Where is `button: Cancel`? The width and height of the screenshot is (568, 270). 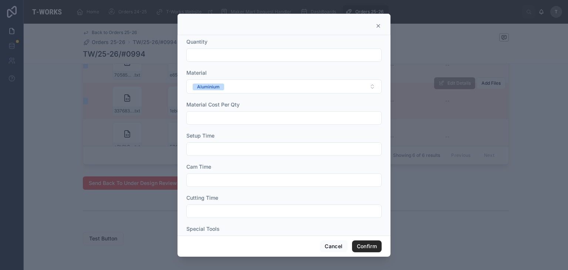 button: Cancel is located at coordinates (334, 246).